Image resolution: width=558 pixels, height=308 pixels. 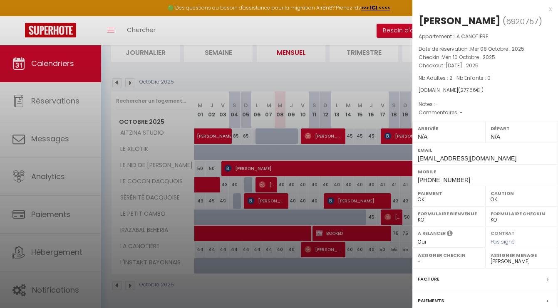 I want to click on i: Sélectionner OUI si vous souhaiter envoyer les séquences de messages post-checkout, so click(x=450, y=235).